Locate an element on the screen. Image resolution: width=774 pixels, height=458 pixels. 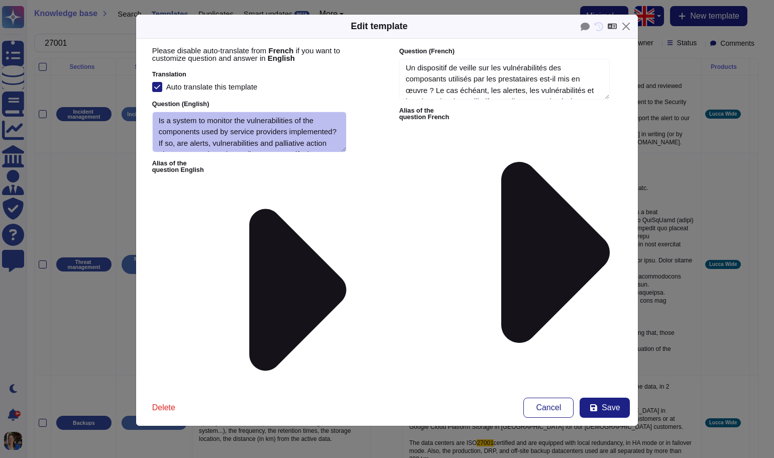
span: Cancel is located at coordinates (549, 408).